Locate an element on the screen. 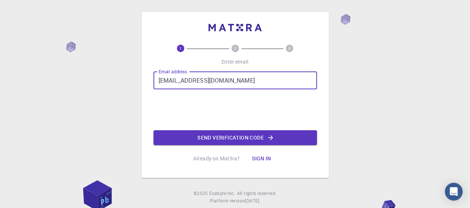 This screenshot has height=208, width=470. span: Exabyte Inc. is located at coordinates (222, 193).